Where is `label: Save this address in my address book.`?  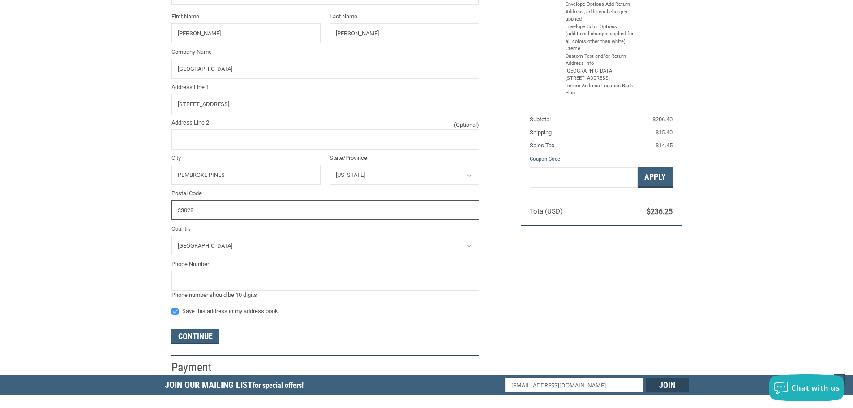 label: Save this address in my address book. is located at coordinates (325, 311).